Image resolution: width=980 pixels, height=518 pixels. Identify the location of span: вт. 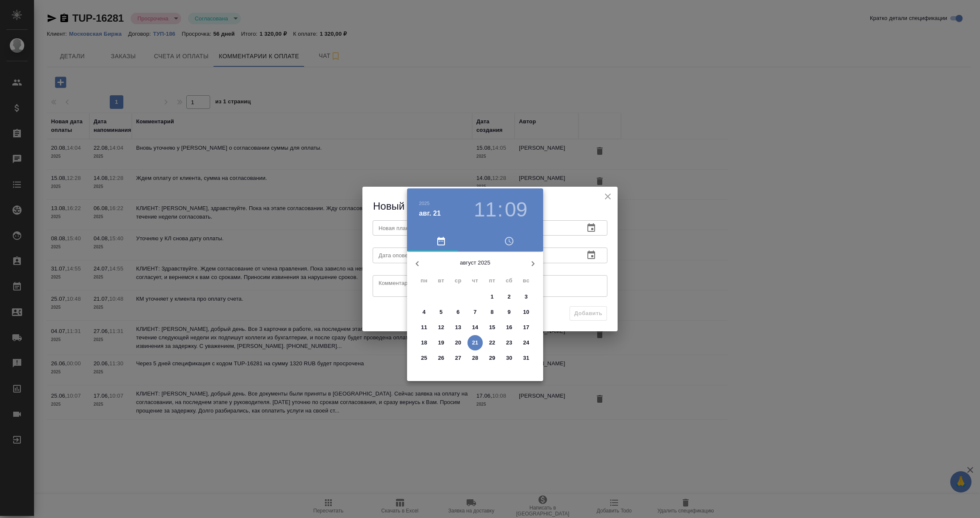
(441, 281).